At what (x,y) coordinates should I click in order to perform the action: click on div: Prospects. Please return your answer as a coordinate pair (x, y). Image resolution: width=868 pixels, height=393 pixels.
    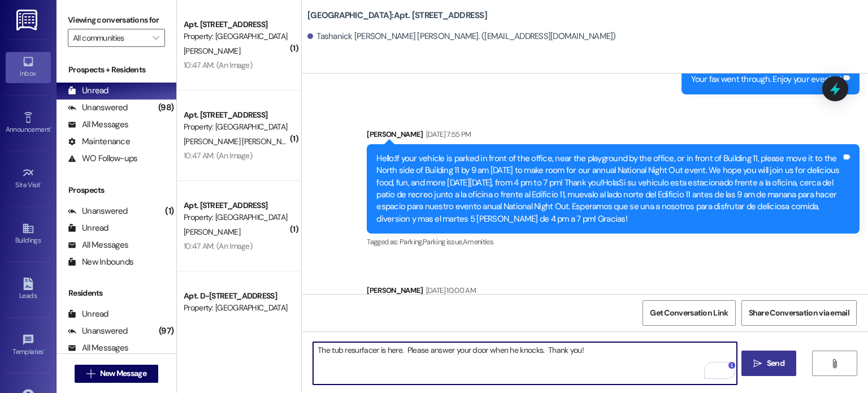
    Looking at the image, I should click on (116, 190).